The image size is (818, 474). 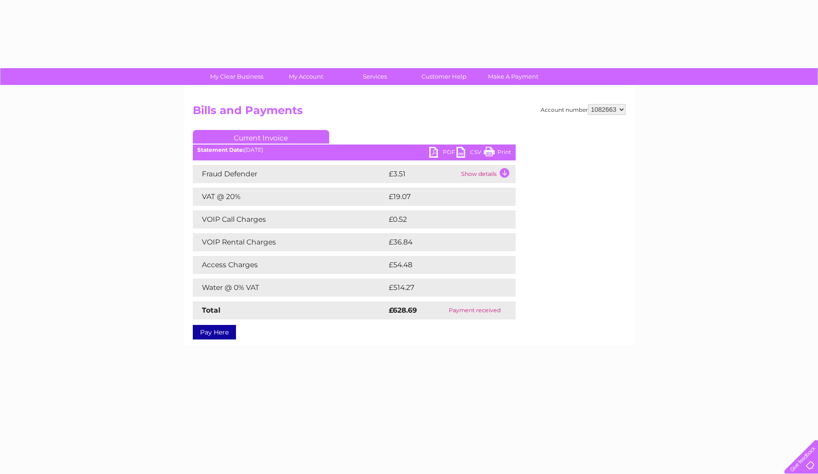 I want to click on td: £0.52, so click(x=440, y=220).